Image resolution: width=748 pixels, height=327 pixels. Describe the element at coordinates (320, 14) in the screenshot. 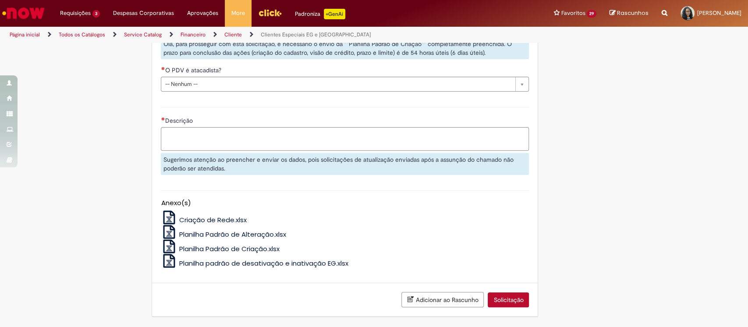

I see `div: Padroniza` at that location.